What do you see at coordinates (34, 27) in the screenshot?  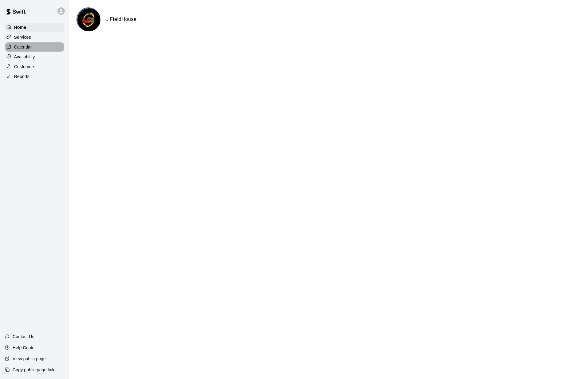 I see `div: Home` at bounding box center [34, 27].